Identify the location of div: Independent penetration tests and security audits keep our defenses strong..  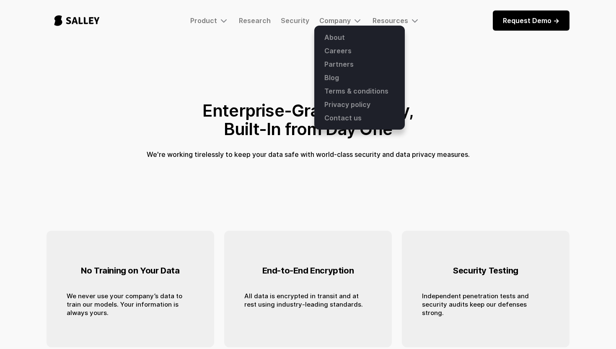
(486, 304).